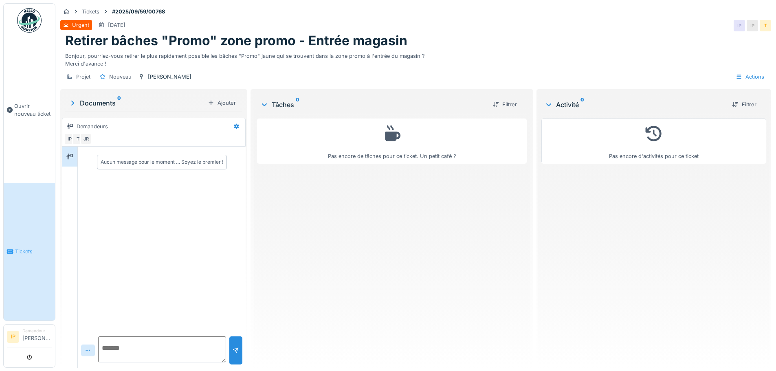  What do you see at coordinates (37, 331) in the screenshot?
I see `div: Demandeur` at bounding box center [37, 331].